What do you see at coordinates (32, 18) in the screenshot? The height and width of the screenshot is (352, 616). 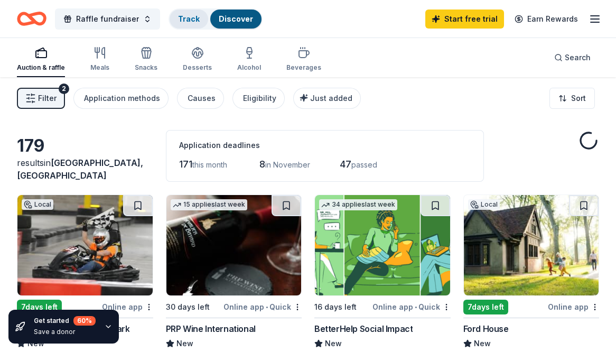 I see `a: Home` at bounding box center [32, 18].